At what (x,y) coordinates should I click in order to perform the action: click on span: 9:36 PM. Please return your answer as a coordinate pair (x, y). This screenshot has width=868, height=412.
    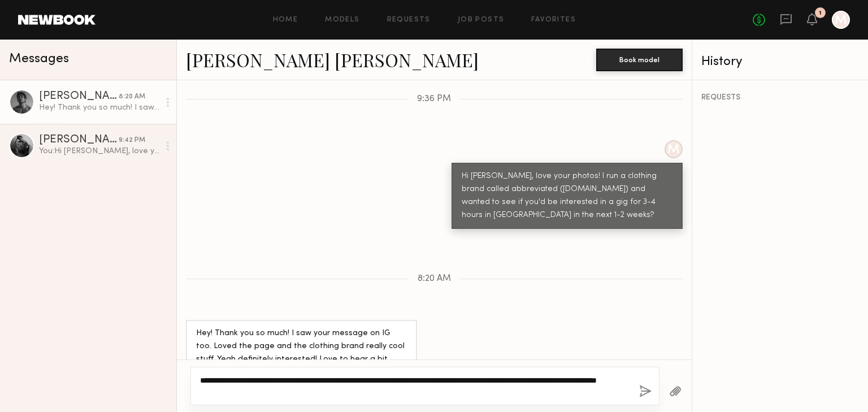
    Looking at the image, I should click on (434, 99).